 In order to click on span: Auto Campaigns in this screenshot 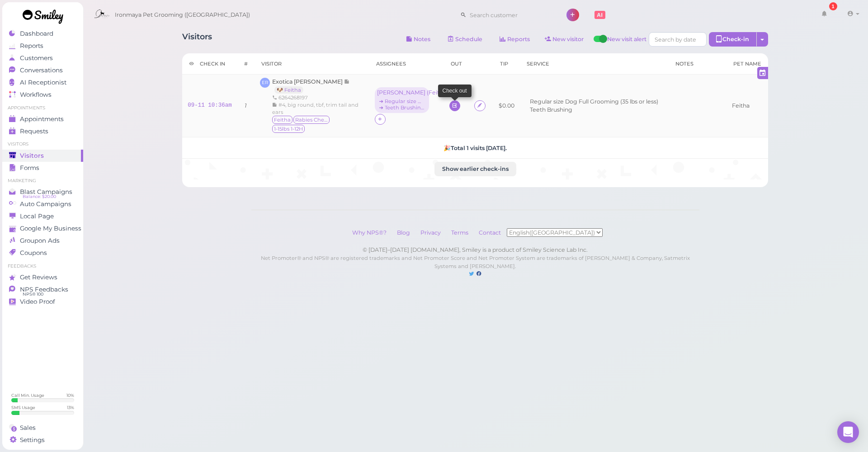, I will do `click(46, 204)`.